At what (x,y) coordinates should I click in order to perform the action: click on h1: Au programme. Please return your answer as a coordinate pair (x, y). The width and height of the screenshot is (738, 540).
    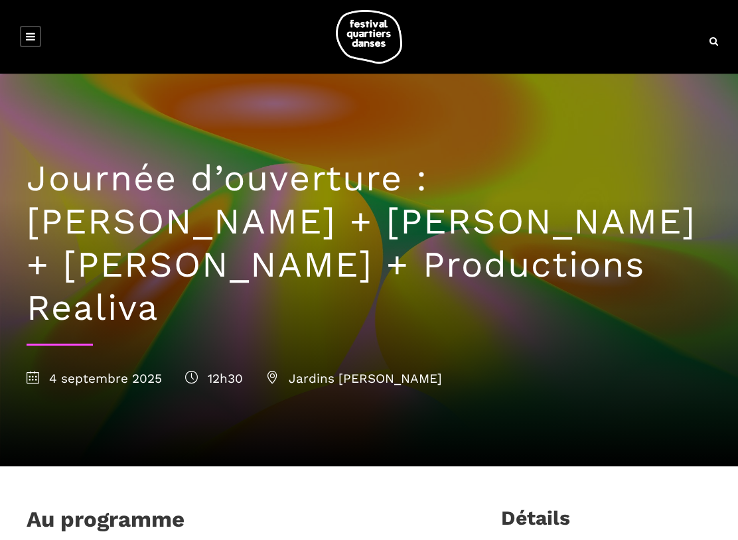
    Looking at the image, I should click on (105, 523).